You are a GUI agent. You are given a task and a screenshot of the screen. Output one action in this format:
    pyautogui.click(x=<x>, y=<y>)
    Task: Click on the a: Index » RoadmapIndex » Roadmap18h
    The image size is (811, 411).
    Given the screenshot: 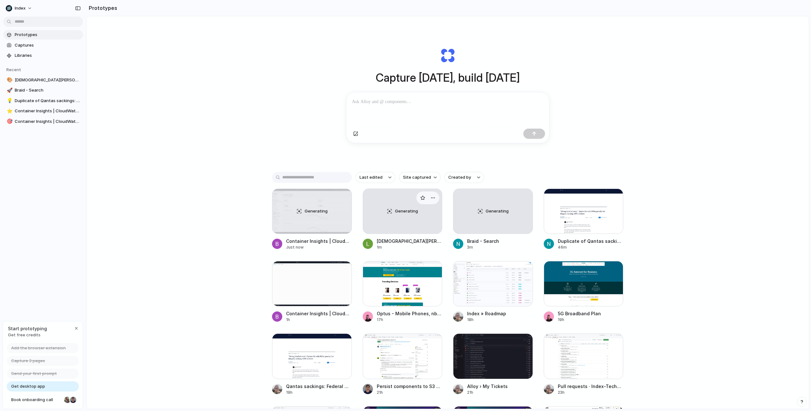 What is the action you would take?
    pyautogui.click(x=493, y=292)
    